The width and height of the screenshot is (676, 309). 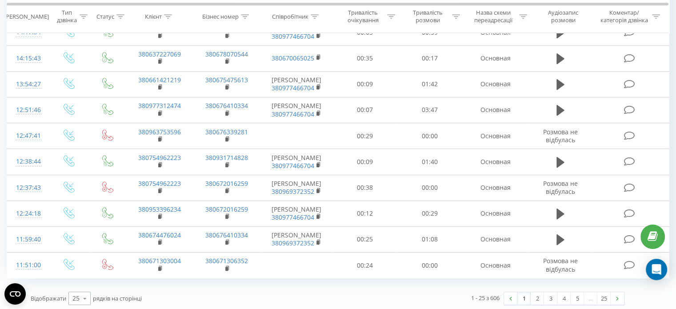 What do you see at coordinates (429, 58) in the screenshot?
I see `td: 00:17` at bounding box center [429, 58].